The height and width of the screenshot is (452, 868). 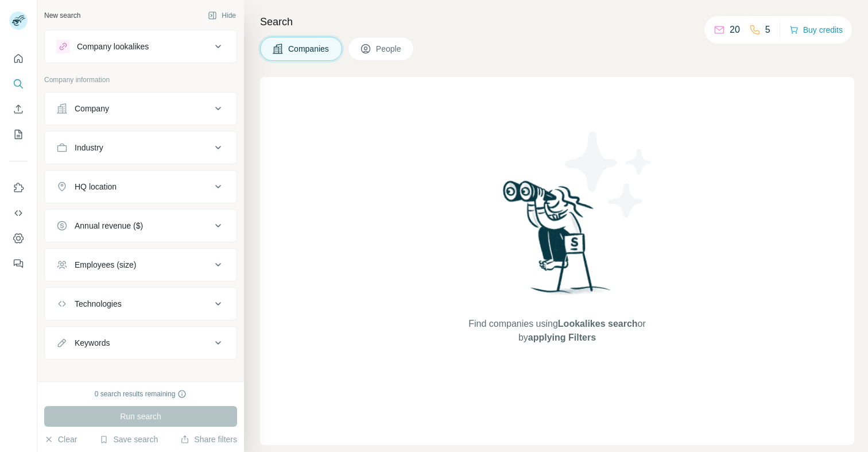 What do you see at coordinates (141, 46) in the screenshot?
I see `button: Company lookalikes` at bounding box center [141, 46].